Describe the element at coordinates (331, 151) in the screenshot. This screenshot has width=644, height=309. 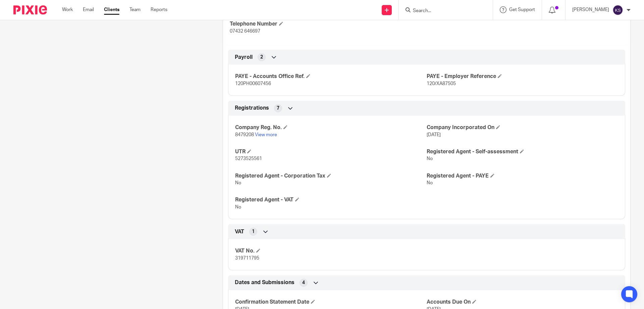
I see `h4: UTR` at that location.